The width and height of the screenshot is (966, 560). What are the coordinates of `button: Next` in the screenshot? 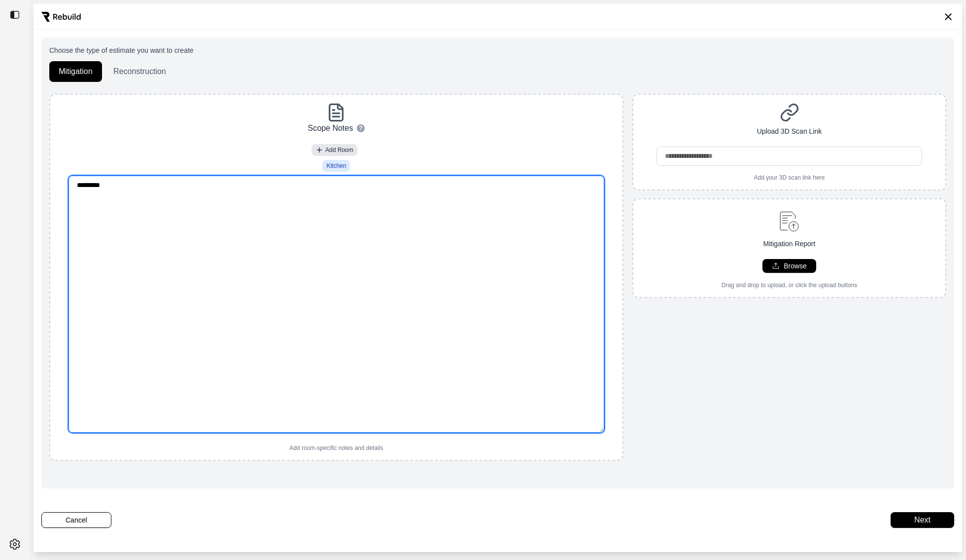 It's located at (923, 519).